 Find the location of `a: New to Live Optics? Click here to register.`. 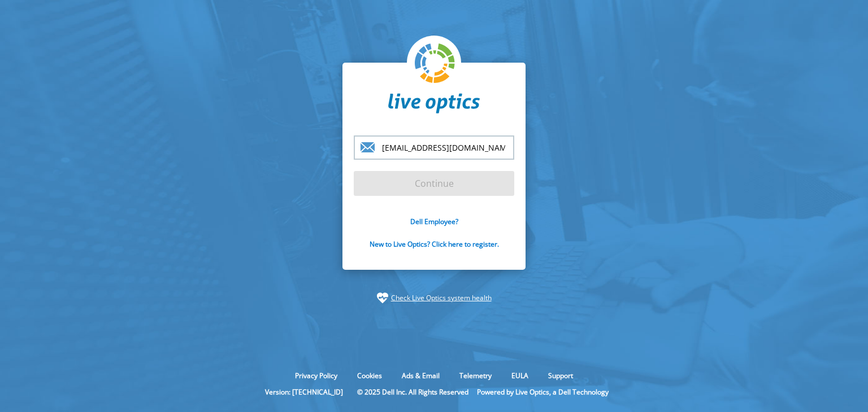

a: New to Live Optics? Click here to register. is located at coordinates (434, 244).